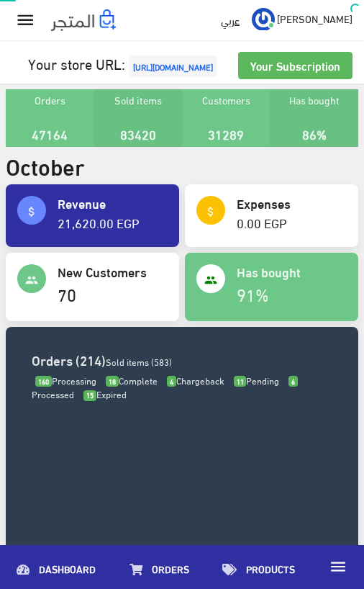 The width and height of the screenshot is (364, 589). Describe the element at coordinates (67, 293) in the screenshot. I see `a: 70` at that location.